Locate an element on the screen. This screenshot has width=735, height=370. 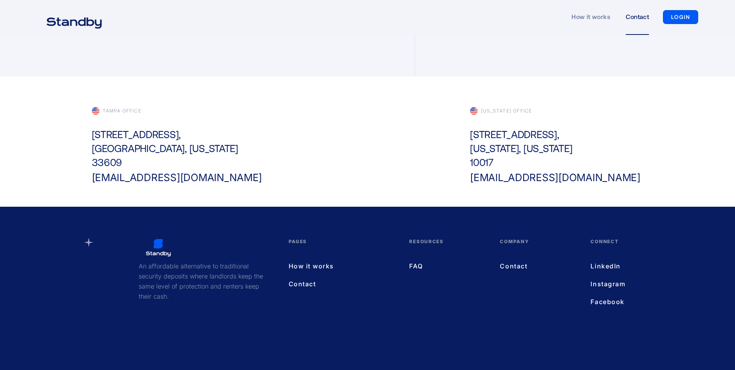
a: Instagram is located at coordinates (613, 284).